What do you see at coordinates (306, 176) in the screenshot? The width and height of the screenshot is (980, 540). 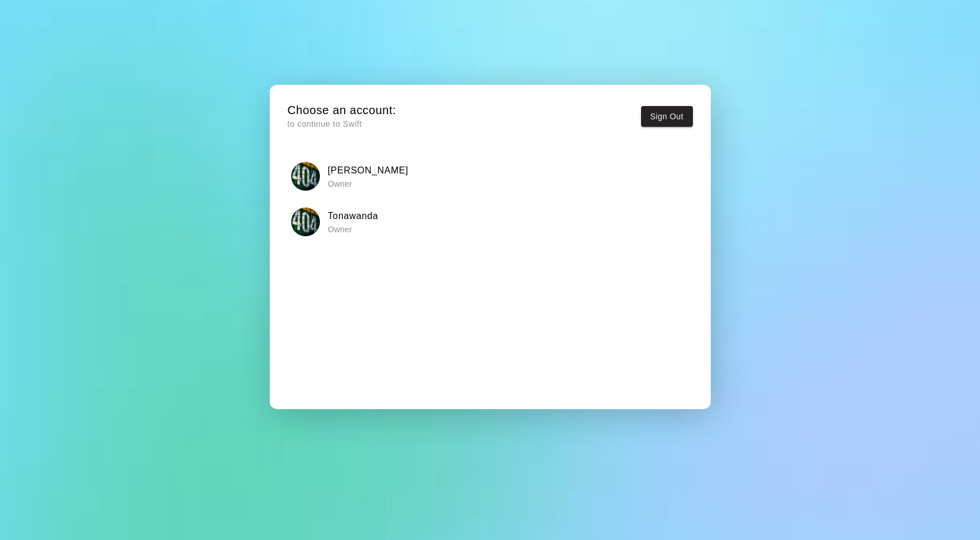 I see `img: Clarence` at bounding box center [306, 176].